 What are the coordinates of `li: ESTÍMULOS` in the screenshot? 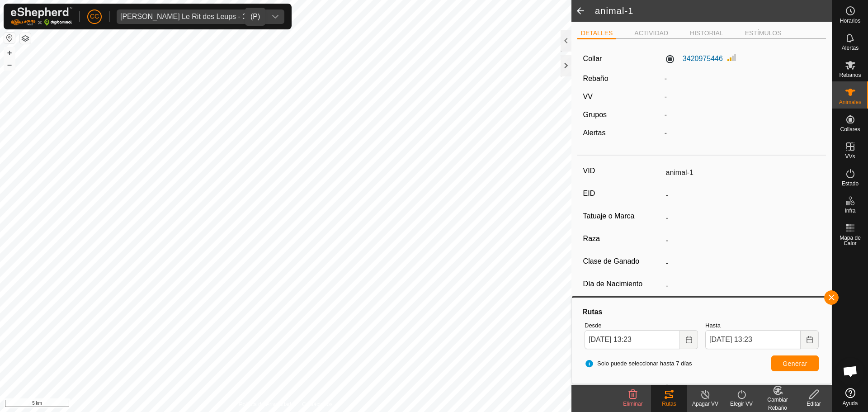 It's located at (763, 33).